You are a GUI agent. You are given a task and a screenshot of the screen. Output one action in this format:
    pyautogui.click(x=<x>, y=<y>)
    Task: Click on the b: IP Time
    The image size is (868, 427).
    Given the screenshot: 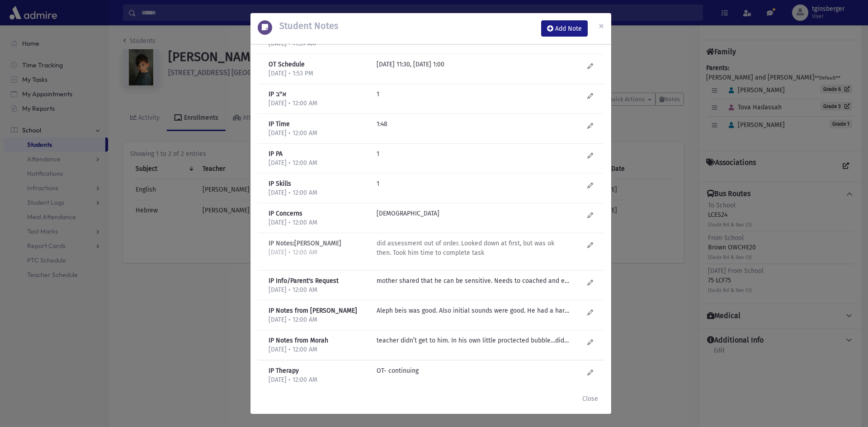 What is the action you would take?
    pyautogui.click(x=279, y=124)
    